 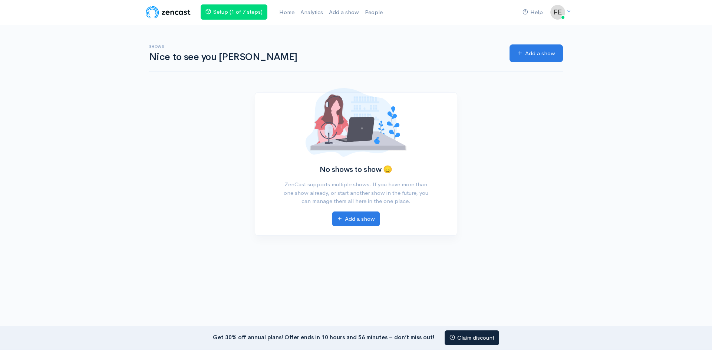 I want to click on strong: Get 30% off annual plans! Offer ends in 10 hours and 56 minutes – don’t miss out!, so click(x=323, y=337).